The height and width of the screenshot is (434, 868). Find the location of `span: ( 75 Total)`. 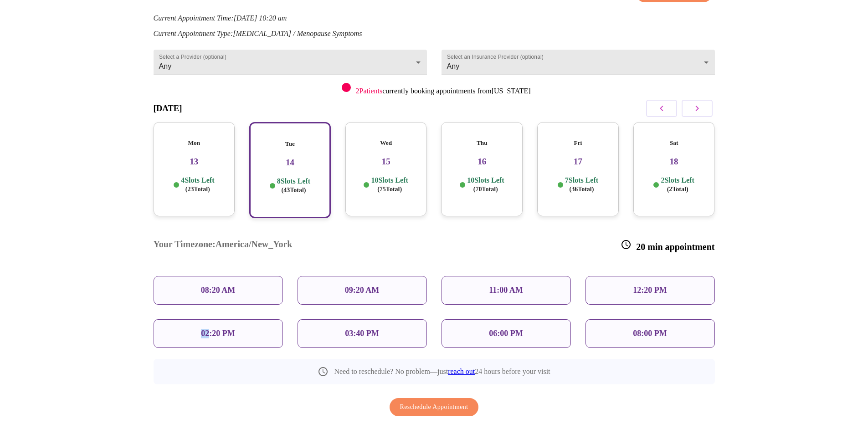

span: ( 75 Total) is located at coordinates (390, 190).